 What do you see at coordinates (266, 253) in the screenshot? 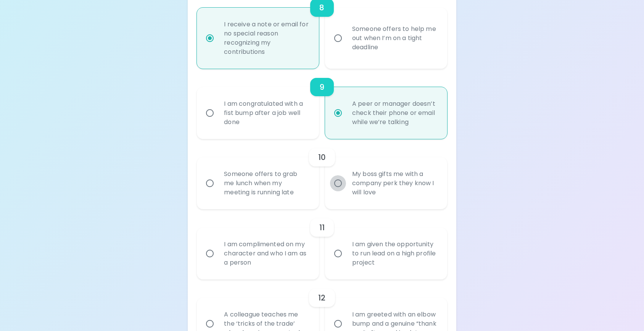
I see `div: I am complimented on my character and who I am as a person` at bounding box center [266, 253].